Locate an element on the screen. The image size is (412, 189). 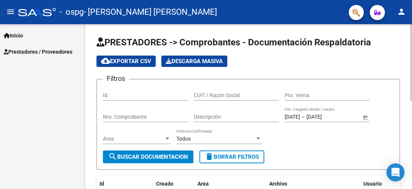
h3: Filtros is located at coordinates (116, 78).